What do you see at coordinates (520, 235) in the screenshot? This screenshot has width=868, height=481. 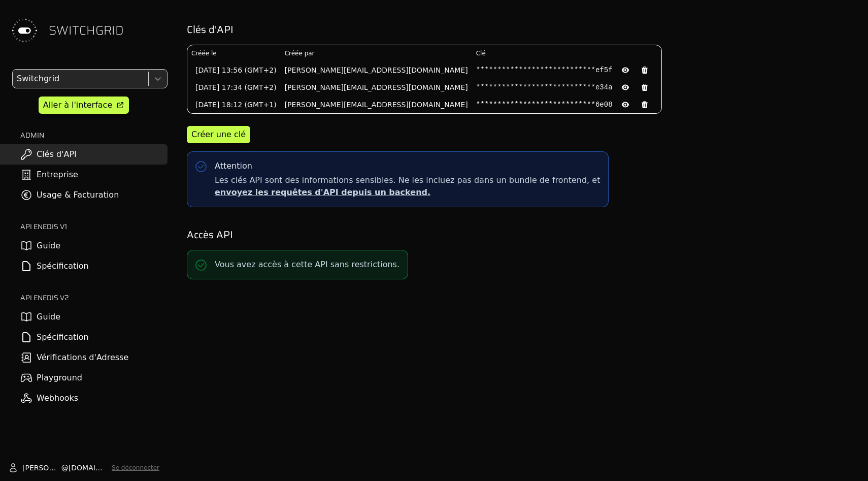 I see `h2: Accès API` at bounding box center [520, 235].